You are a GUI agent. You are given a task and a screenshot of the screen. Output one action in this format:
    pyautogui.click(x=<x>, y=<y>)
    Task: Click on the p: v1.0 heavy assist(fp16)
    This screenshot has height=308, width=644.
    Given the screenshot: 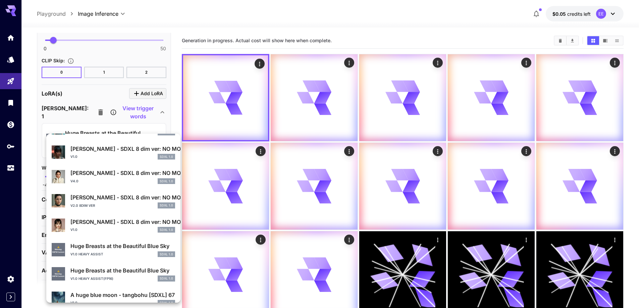 What is the action you would take?
    pyautogui.click(x=92, y=278)
    